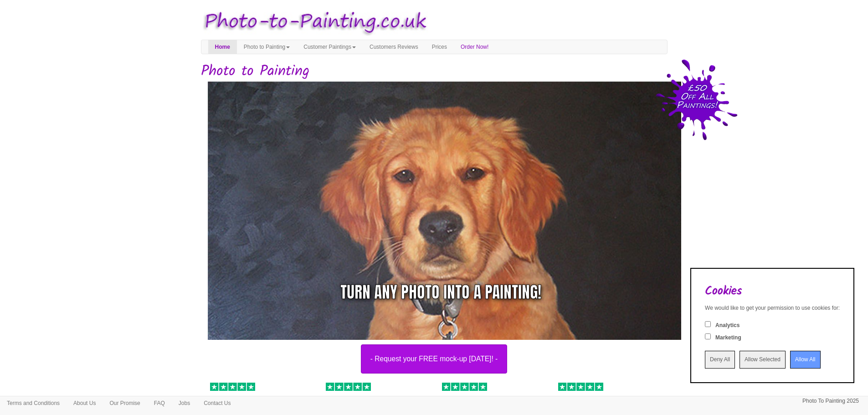 This screenshot has height=415, width=868. What do you see at coordinates (217, 403) in the screenshot?
I see `a: Contact Us` at bounding box center [217, 403].